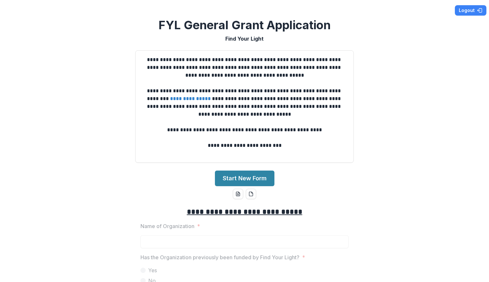 The height and width of the screenshot is (282, 489). I want to click on h2: FYL General Grant Application, so click(244, 25).